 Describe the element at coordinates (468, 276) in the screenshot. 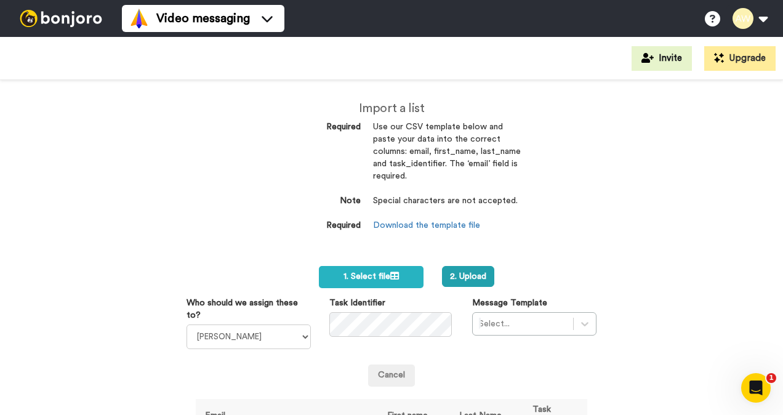

I see `button: 2. Upload` at that location.